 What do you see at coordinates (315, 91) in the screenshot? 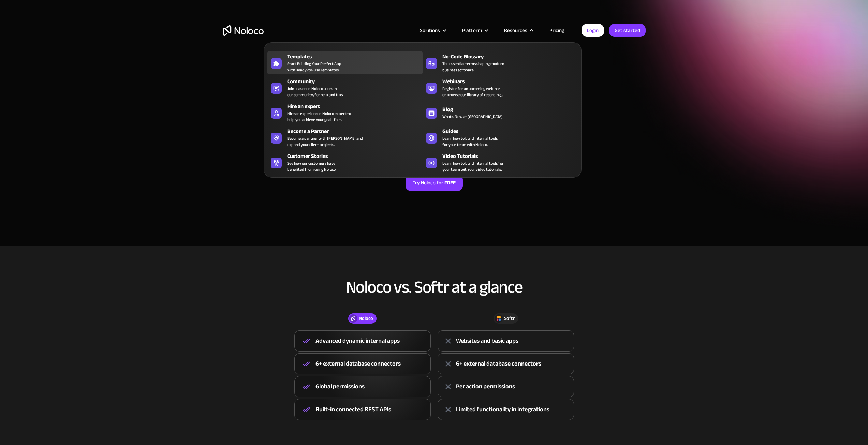
I see `span: Join seasoned Noloco users in our community, for help and tips.` at bounding box center [315, 91].